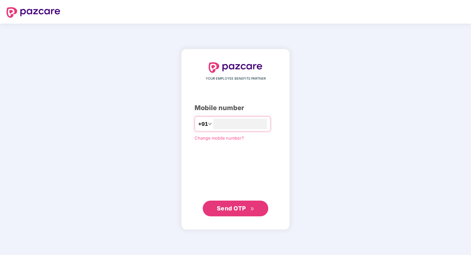 The image size is (471, 255). What do you see at coordinates (210, 124) in the screenshot?
I see `span: down` at bounding box center [210, 124].